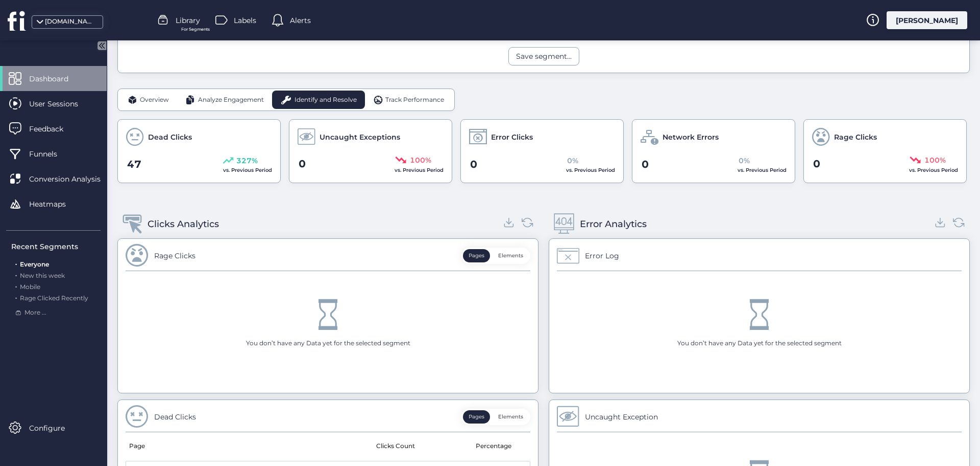 This screenshot has height=466, width=980. Describe the element at coordinates (513, 137) in the screenshot. I see `span: Error Clicks` at that location.